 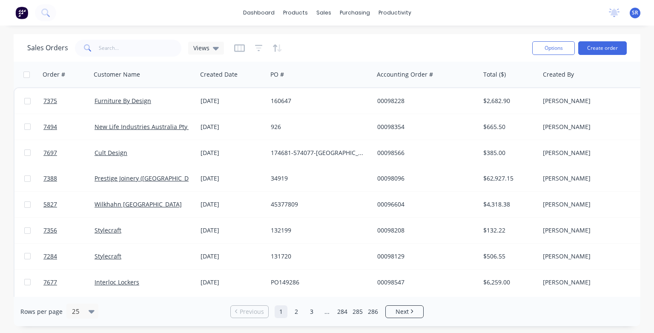 What do you see at coordinates (602, 48) in the screenshot?
I see `button: Create order` at bounding box center [602, 48].